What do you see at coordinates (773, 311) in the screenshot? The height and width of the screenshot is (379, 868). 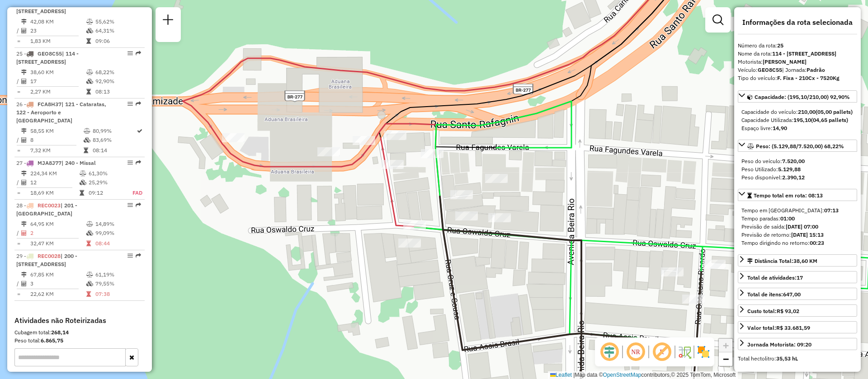 I see `div: Custo total:` at bounding box center [773, 311].